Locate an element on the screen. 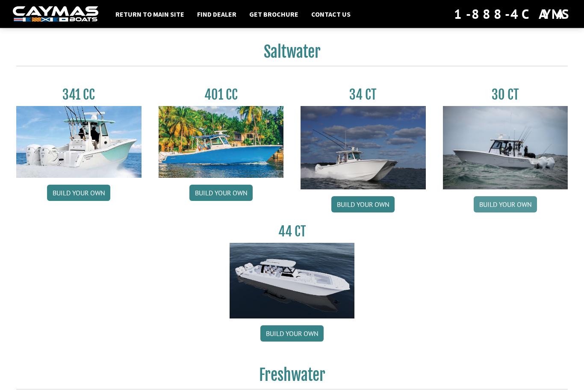 The width and height of the screenshot is (584, 392). a: Get Brochure is located at coordinates (274, 14).